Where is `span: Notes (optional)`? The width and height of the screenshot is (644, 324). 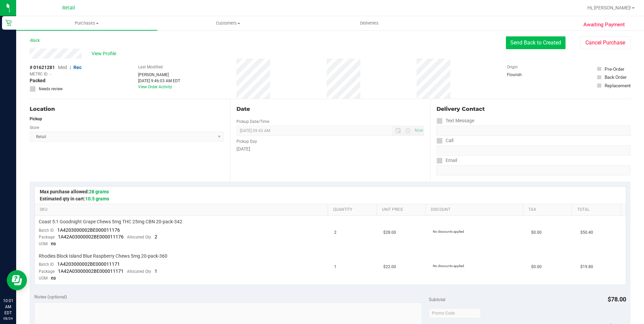
span: Notes (optional) is located at coordinates (51, 297).